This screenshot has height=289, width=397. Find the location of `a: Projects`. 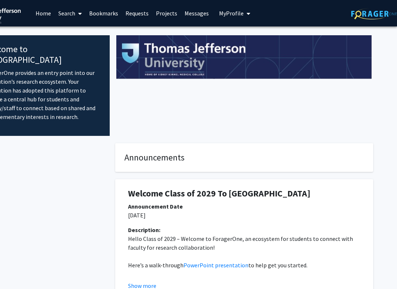

a: Projects is located at coordinates (167, 13).